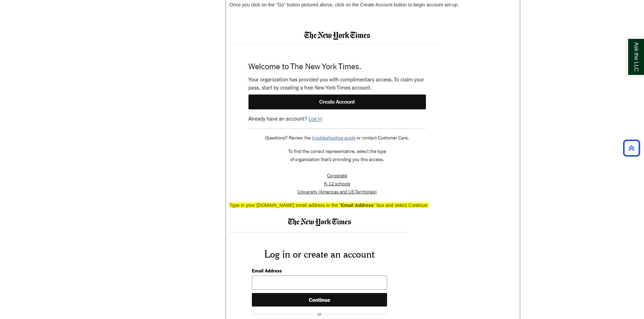 The image size is (644, 319). Describe the element at coordinates (401, 205) in the screenshot. I see `span: ” box and select Continue.` at that location.